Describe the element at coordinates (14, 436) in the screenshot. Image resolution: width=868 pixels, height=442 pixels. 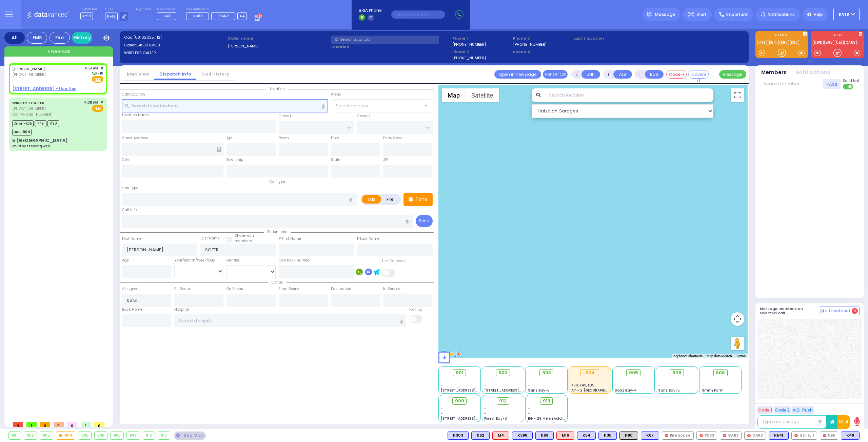
I see `div: 901` at that location.